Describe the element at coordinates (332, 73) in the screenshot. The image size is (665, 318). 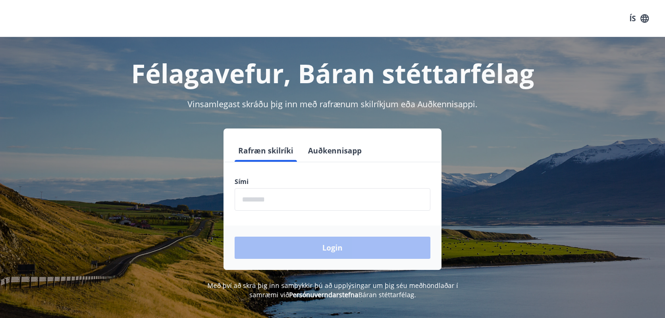
I see `h1: Félagavefur, Báran stéttarfélag` at that location.